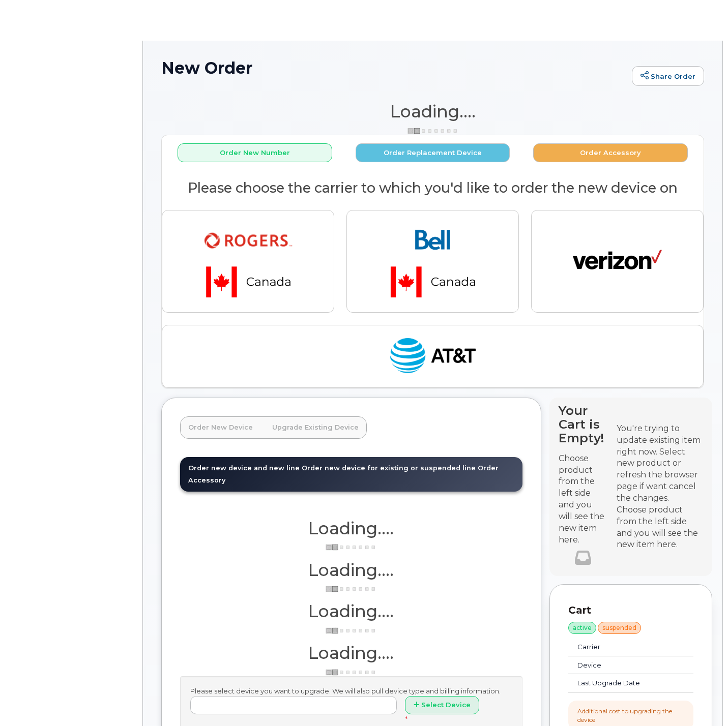 Image resolution: width=728 pixels, height=726 pixels. I want to click on img: rogers-ca223c9ac429c928173e45fab63b6fac0e59ea61a5e330916896b2875f56750f.png, so click(248, 261).